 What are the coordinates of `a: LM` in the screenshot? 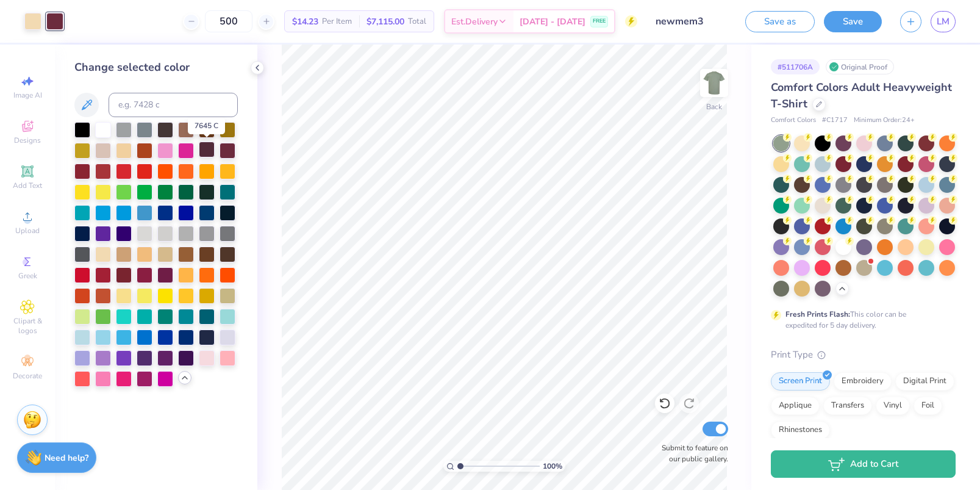 It's located at (942, 21).